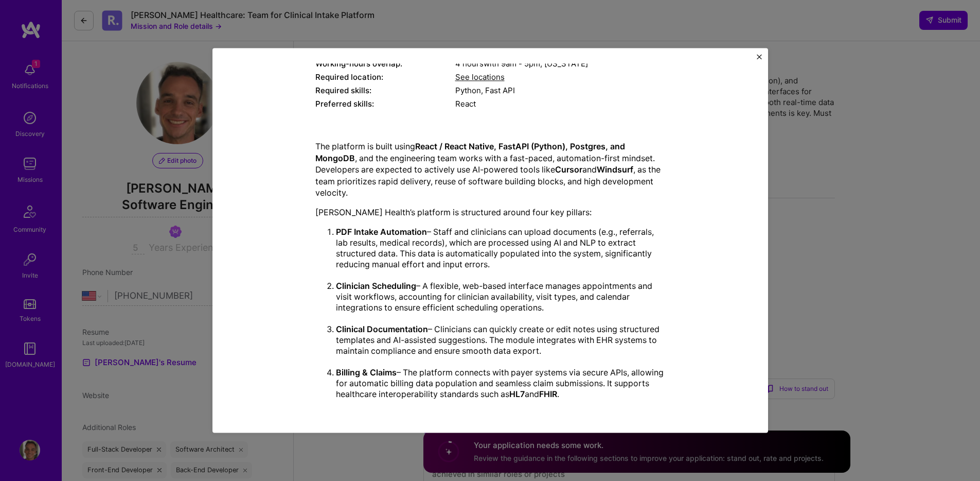 The width and height of the screenshot is (980, 481). I want to click on p: The platform is built using , and the engineering team works with a fast-paced, automation-first ..., so click(490, 170).